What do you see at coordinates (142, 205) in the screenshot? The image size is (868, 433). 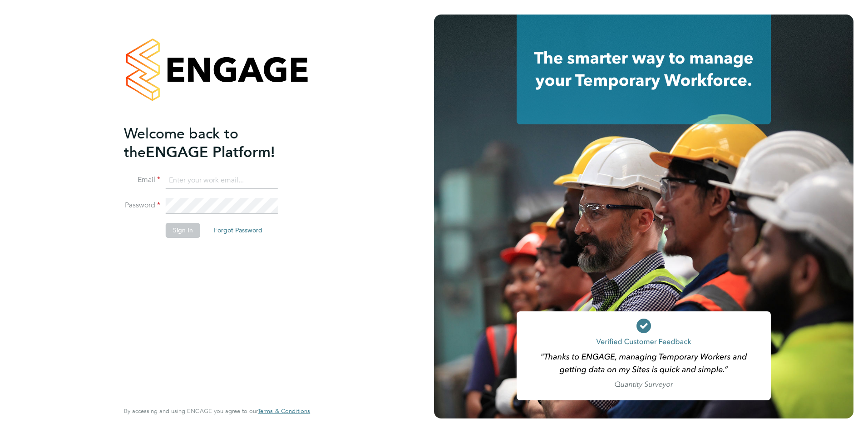 I see `label: Password` at bounding box center [142, 205].